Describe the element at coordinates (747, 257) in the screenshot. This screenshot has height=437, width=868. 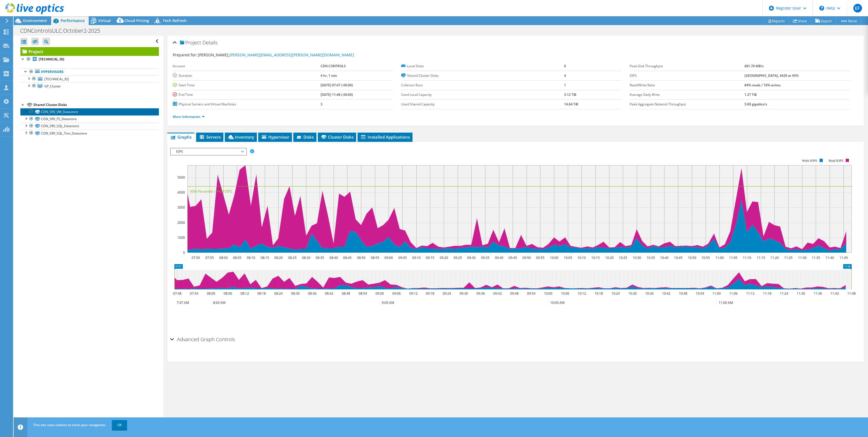
I see `text: 11:10` at that location.